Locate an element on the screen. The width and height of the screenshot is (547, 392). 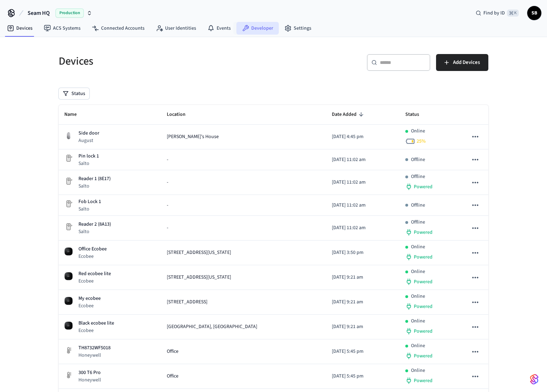
img: SeamLogoGradient.69752ec5.svg is located at coordinates (534, 379).